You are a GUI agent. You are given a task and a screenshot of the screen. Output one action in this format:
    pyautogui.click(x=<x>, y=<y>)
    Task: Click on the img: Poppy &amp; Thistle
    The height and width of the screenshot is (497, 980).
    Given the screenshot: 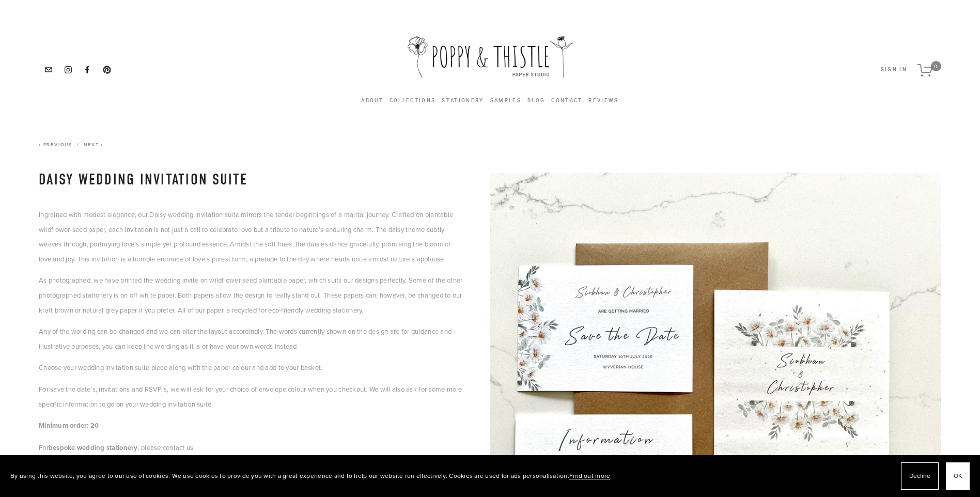 What is the action you would take?
    pyautogui.click(x=490, y=60)
    